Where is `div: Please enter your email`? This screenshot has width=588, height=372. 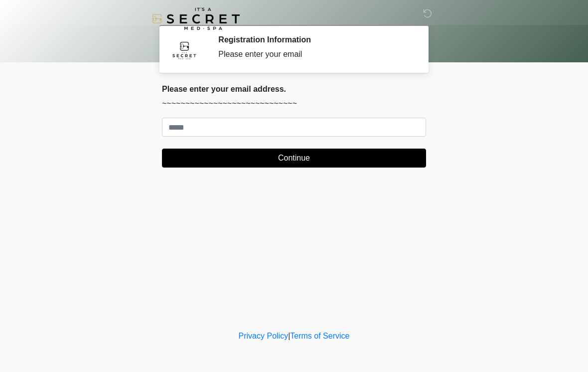
div: Please enter your email is located at coordinates (315, 54).